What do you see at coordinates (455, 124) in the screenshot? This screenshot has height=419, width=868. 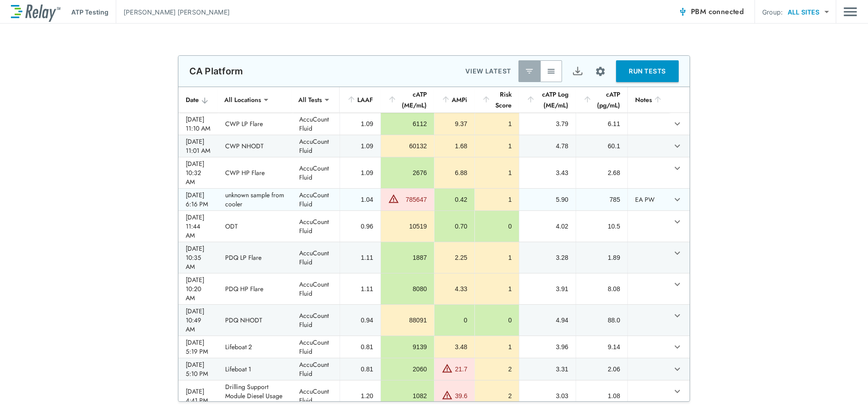 I see `div: 9.37` at bounding box center [455, 124].